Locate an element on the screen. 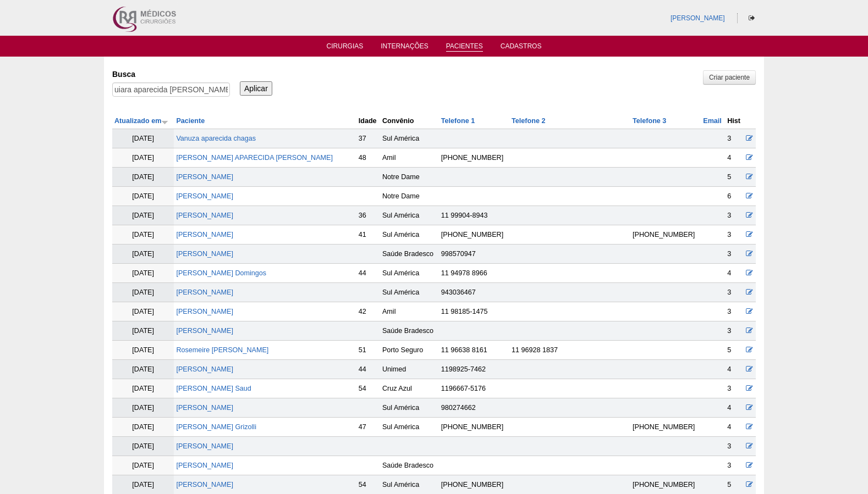 The width and height of the screenshot is (868, 494). td: 36 is located at coordinates (368, 215).